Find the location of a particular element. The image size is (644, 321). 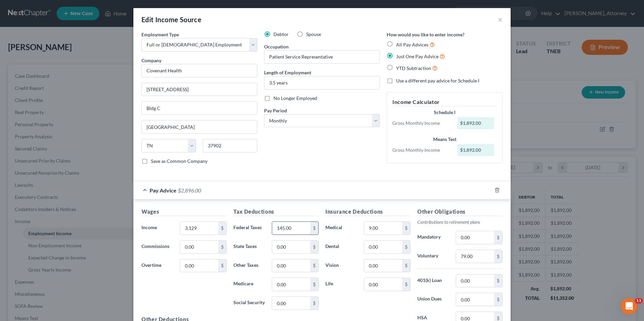

p: Contributions to retirement plans is located at coordinates (460, 222).